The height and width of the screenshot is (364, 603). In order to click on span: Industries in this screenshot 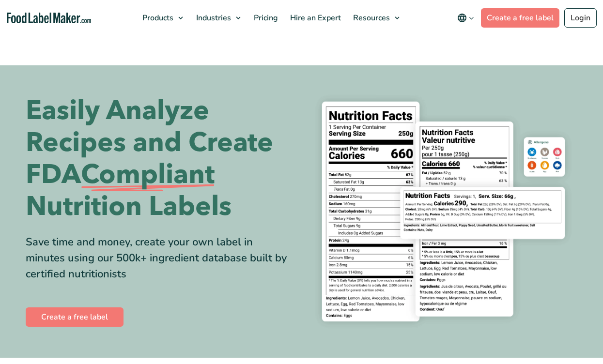, I will do `click(213, 18)`.